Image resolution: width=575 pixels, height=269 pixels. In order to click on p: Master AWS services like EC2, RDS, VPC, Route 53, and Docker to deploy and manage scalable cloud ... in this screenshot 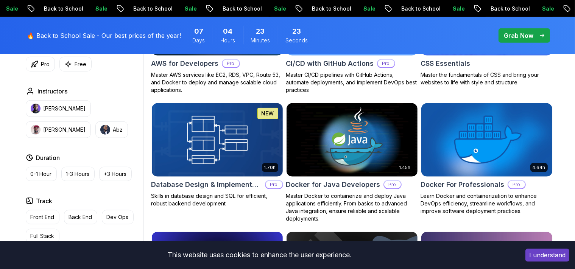, I will do `click(217, 82)`.